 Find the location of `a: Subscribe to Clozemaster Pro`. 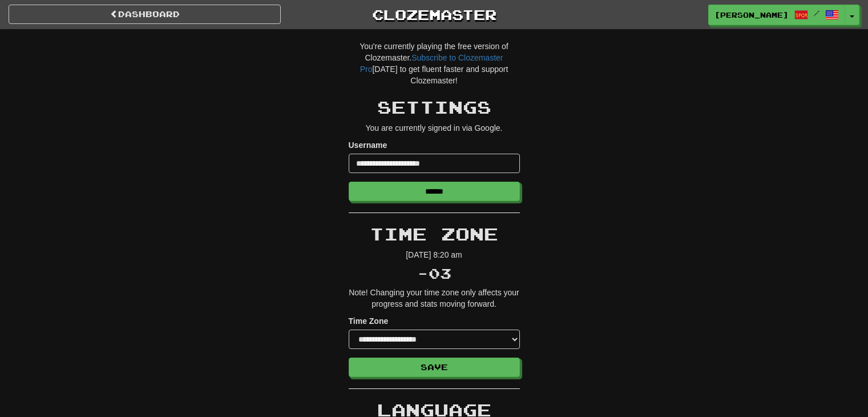

a: Subscribe to Clozemaster Pro is located at coordinates (431, 63).